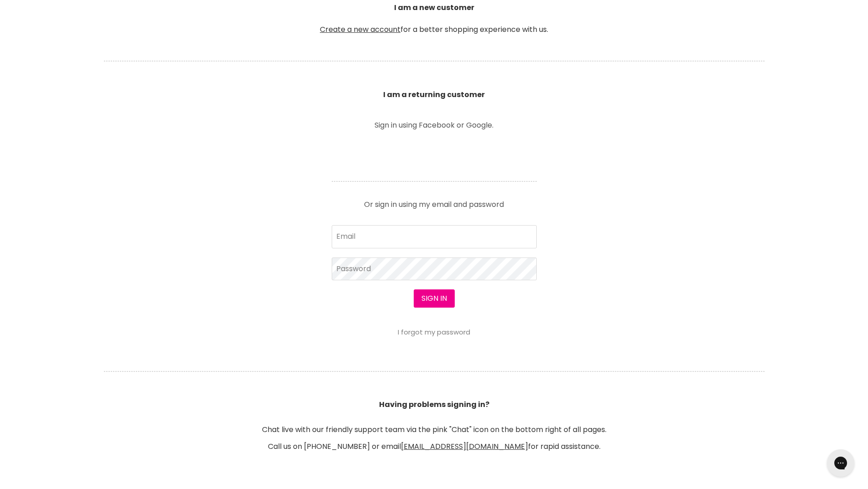 This screenshot has height=489, width=868. What do you see at coordinates (434, 298) in the screenshot?
I see `button: Sign in` at bounding box center [434, 298].